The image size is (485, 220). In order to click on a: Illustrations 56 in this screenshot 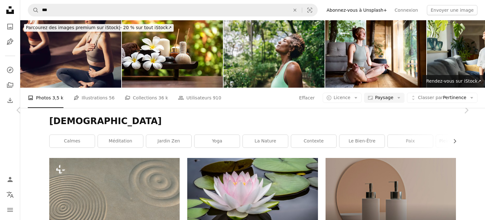, I will do `click(94, 98)`.